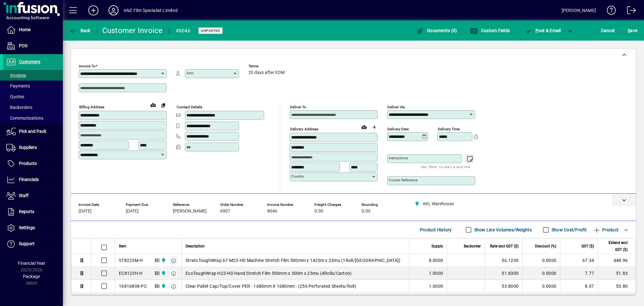 The height and width of the screenshot is (306, 644). Describe the element at coordinates (436, 261) in the screenshot. I see `span: 8.0000` at that location.